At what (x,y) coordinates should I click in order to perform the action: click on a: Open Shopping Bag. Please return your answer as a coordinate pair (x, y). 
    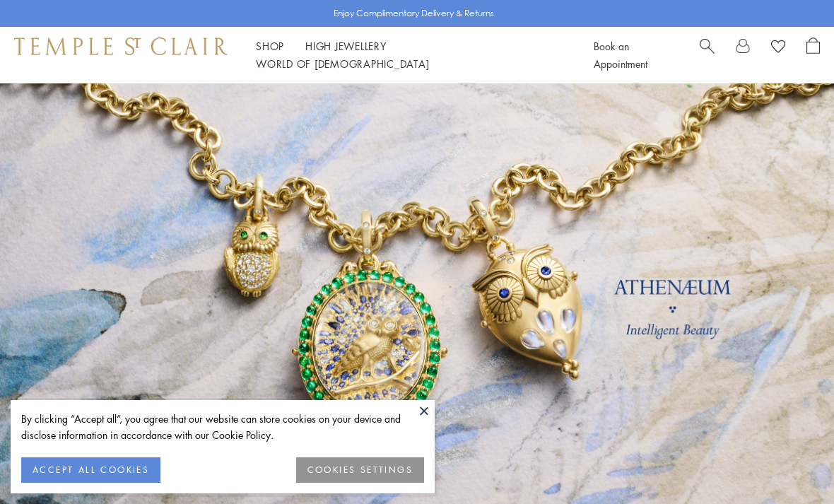
    Looking at the image, I should click on (813, 55).